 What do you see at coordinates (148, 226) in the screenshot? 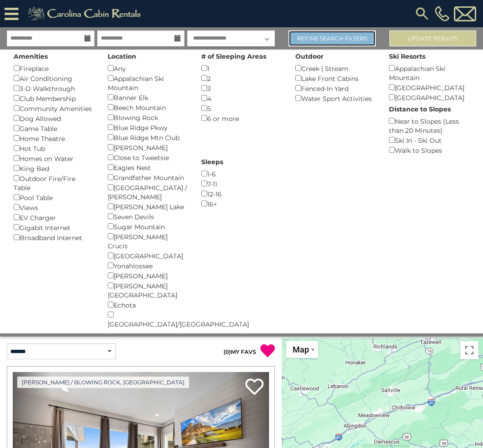
I see `div: Sugar Mountain` at bounding box center [148, 226].